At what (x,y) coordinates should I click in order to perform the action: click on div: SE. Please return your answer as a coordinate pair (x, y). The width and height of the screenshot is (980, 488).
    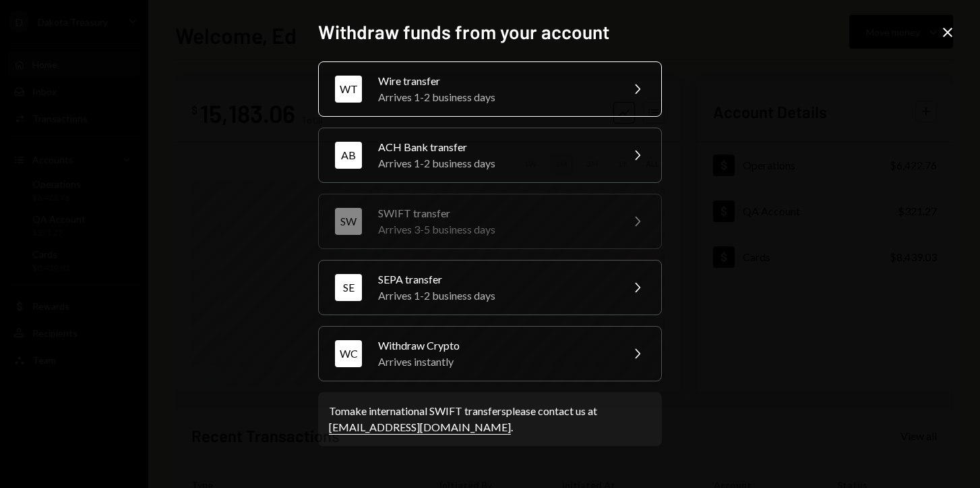
    Looking at the image, I should click on (348, 287).